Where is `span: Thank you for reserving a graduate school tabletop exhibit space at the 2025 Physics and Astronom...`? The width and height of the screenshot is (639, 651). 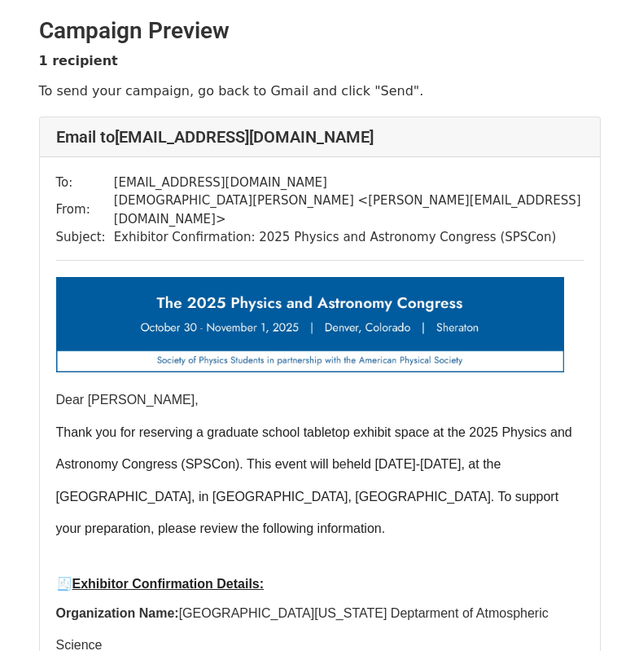 span: Thank you for reserving a graduate school tabletop exhibit space at the 2025 Physics and Astronom... is located at coordinates (316, 448).